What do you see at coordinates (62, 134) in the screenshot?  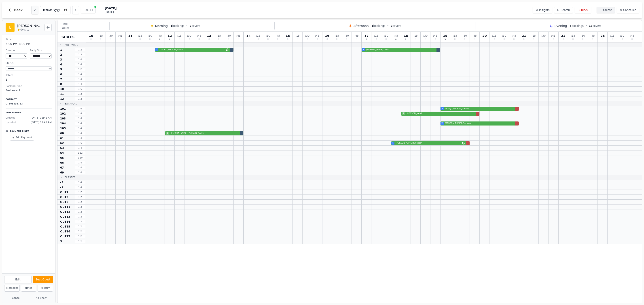 I see `span: 60` at bounding box center [62, 134].